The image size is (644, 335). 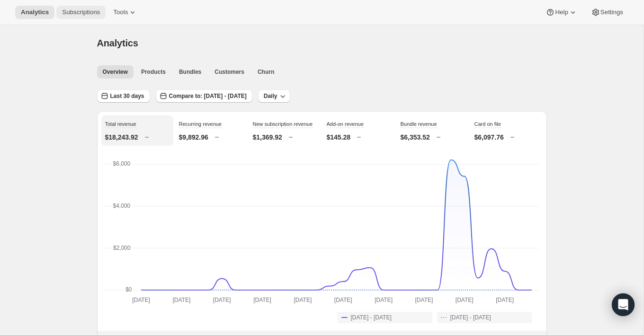 I want to click on div: Open Intercom Messenger, so click(x=623, y=305).